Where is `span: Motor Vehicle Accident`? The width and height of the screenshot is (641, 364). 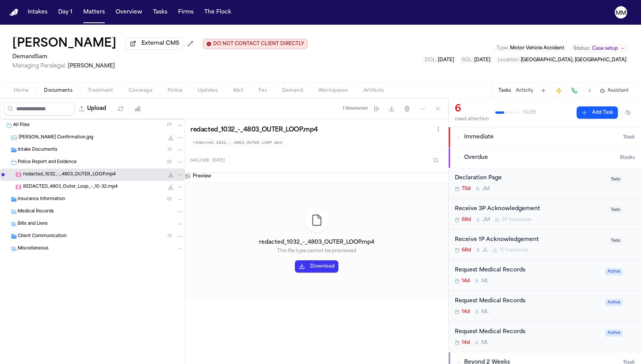 span: Motor Vehicle Accident is located at coordinates (537, 48).